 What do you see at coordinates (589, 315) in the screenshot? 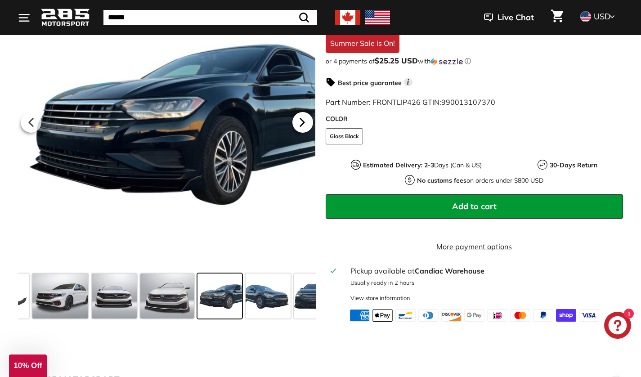
I see `img: visa` at bounding box center [589, 315].